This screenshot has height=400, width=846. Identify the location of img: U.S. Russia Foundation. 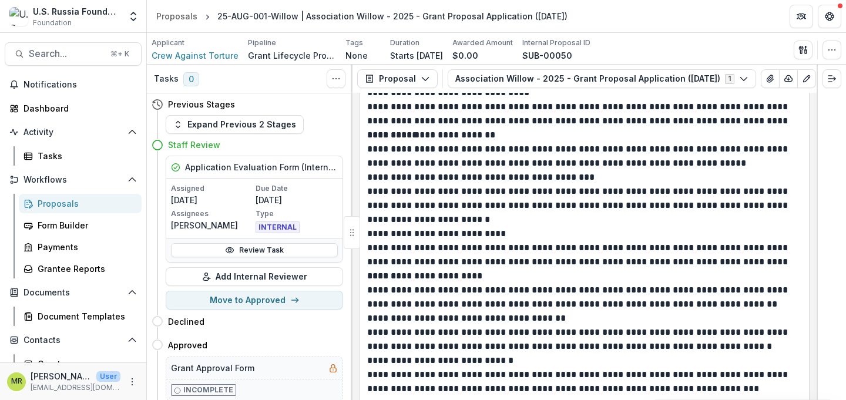
(19, 16).